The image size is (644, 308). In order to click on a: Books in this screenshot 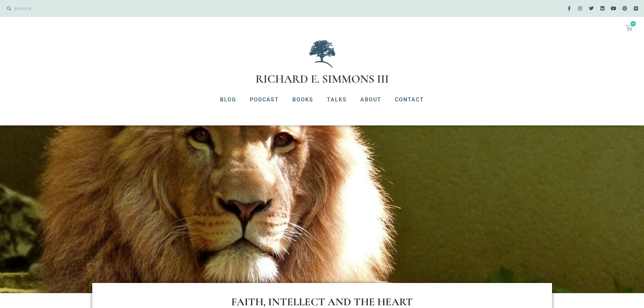, I will do `click(303, 100)`.